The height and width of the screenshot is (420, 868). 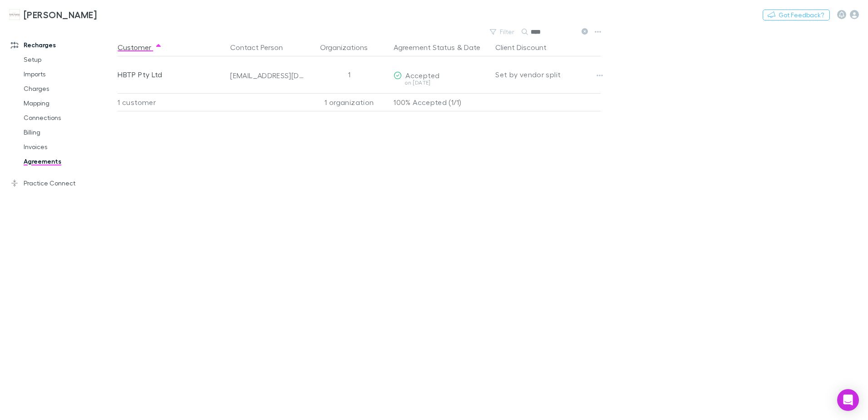 What do you see at coordinates (68, 88) in the screenshot?
I see `a: Charges` at bounding box center [68, 88].